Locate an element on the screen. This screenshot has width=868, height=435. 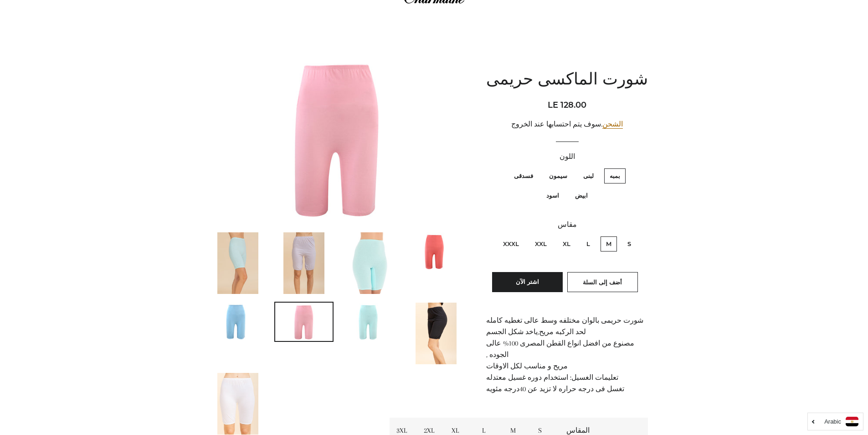
button: اشتر الآن is located at coordinates (527, 282).